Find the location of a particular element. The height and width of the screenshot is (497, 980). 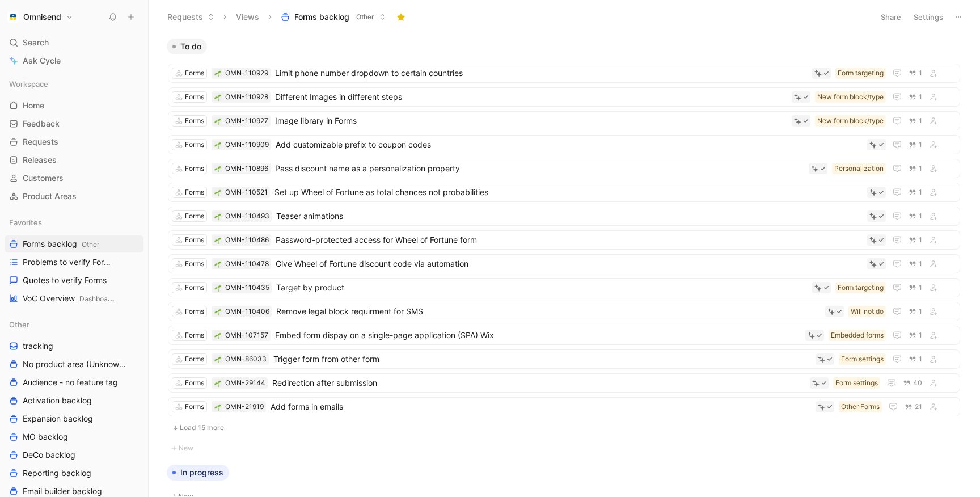

span: Trigger form from other form is located at coordinates (542, 359).